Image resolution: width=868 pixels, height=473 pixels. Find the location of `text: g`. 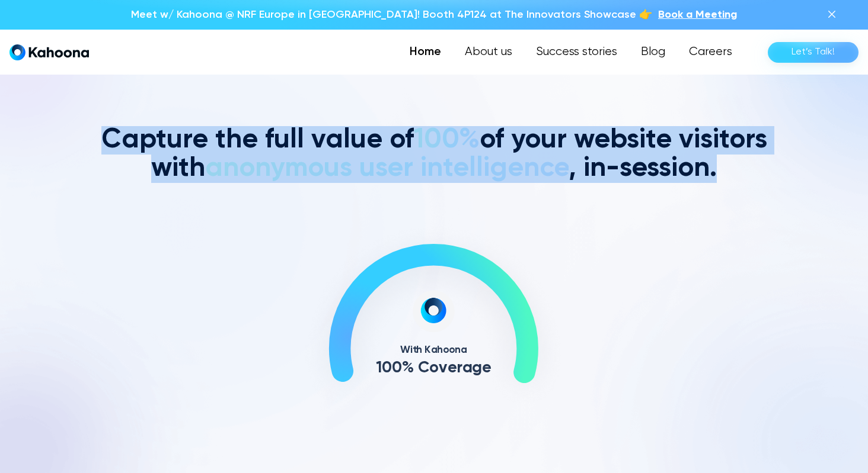

text: g is located at coordinates (477, 368).